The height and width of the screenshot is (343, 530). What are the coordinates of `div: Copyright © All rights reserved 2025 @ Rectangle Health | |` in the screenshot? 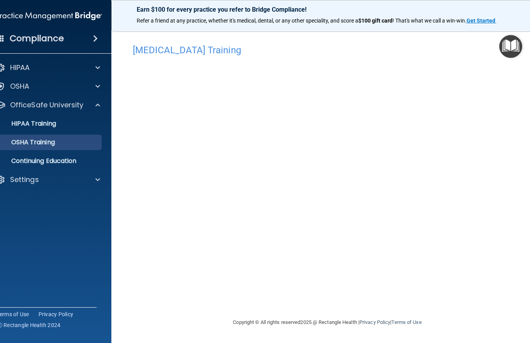 It's located at (327, 323).